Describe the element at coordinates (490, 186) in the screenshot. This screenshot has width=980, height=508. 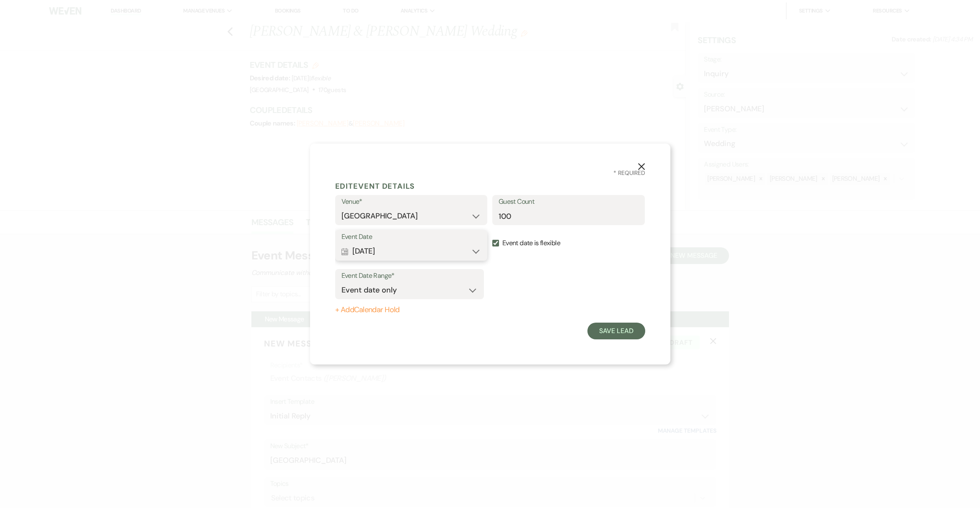
I see `h5: Edit Event Details` at that location.